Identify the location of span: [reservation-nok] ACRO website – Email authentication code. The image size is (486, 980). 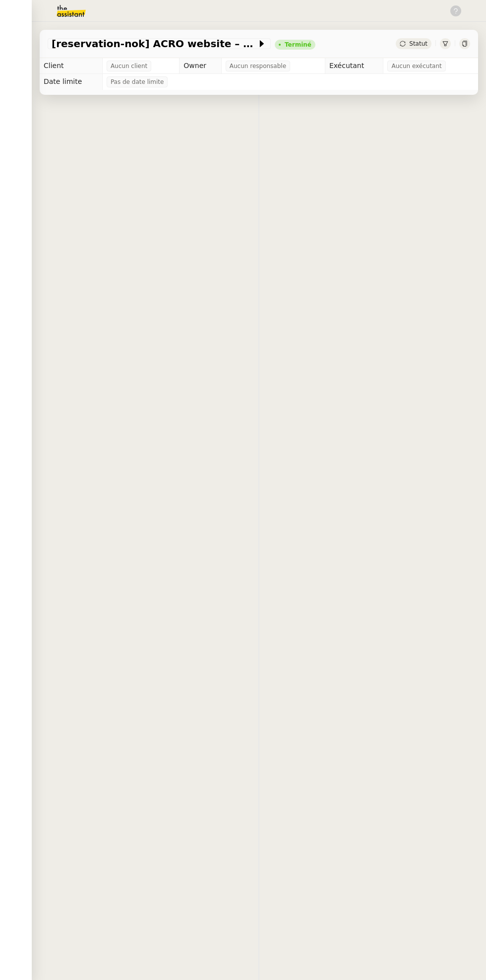
(155, 44).